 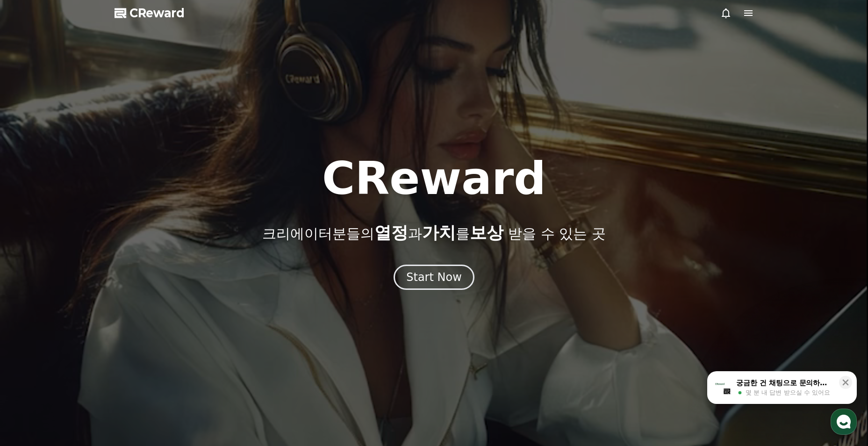 What do you see at coordinates (434, 233) in the screenshot?
I see `p: 크리에이터분들의 과 를 받을 수 있는 곳` at bounding box center [434, 233].